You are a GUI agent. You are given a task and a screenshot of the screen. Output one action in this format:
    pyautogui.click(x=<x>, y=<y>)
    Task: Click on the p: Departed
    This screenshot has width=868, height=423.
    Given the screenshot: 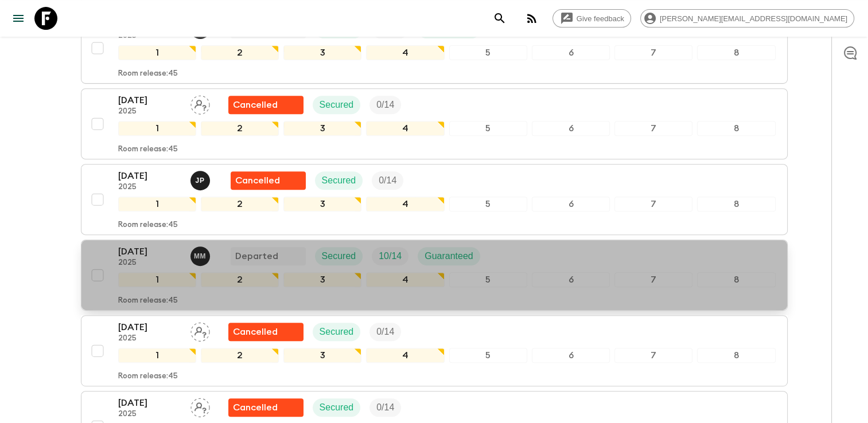 What is the action you would take?
    pyautogui.click(x=256, y=256)
    